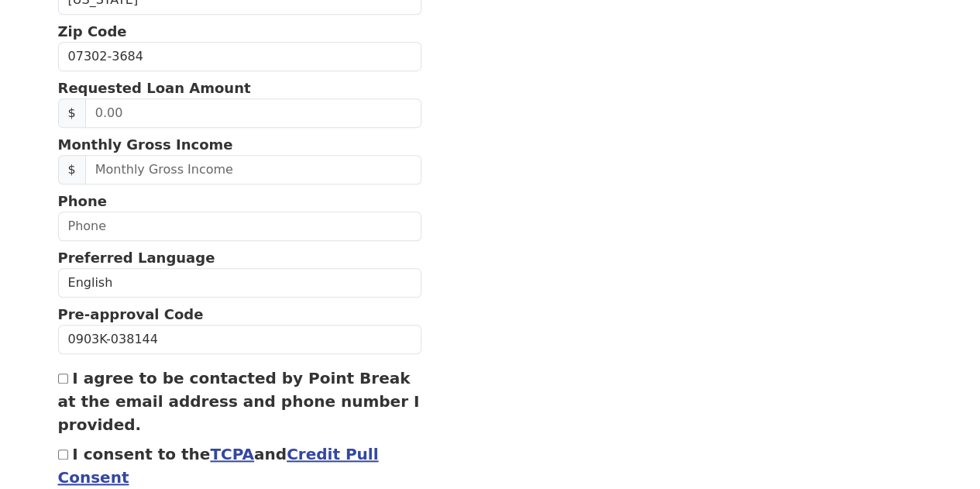  I want to click on strong: Zip Code, so click(92, 31).